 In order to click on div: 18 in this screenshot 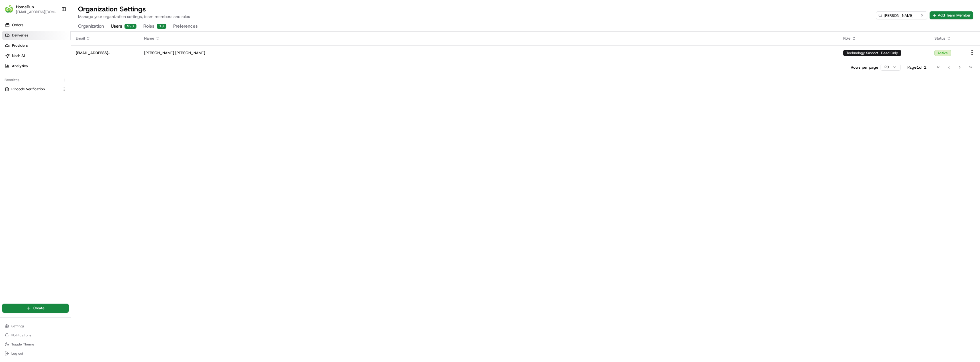, I will do `click(161, 26)`.